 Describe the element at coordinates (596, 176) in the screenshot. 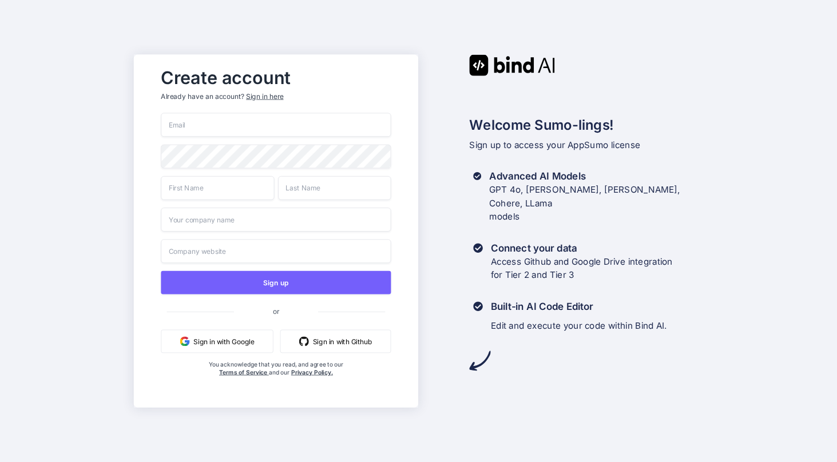

I see `h3: Advanced AI Models` at that location.